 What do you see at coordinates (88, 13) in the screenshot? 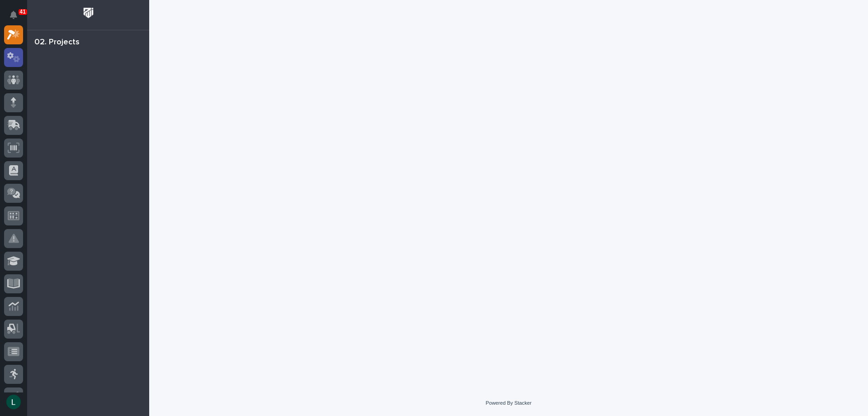
I see `img: Workspace Logo` at bounding box center [88, 13].